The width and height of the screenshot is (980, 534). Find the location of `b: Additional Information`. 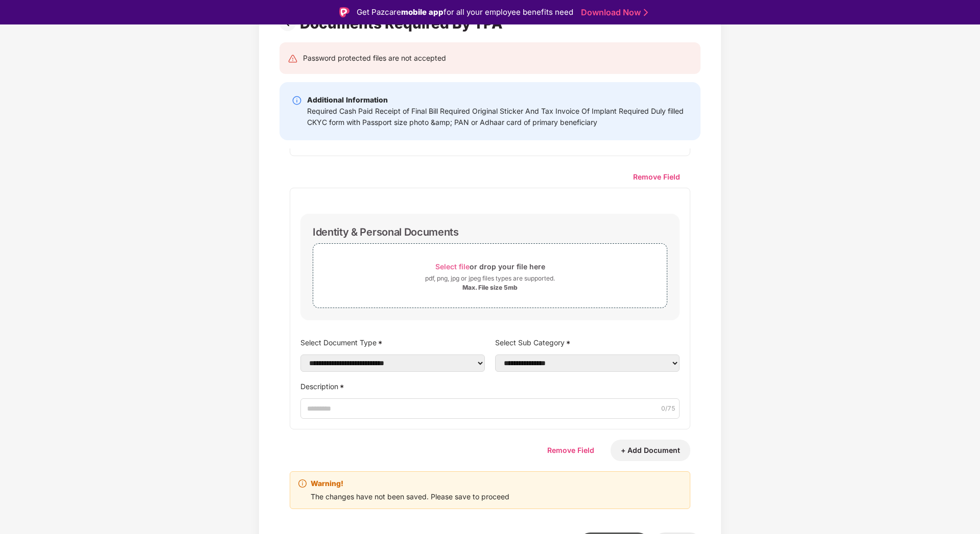

b: Additional Information is located at coordinates (348, 100).